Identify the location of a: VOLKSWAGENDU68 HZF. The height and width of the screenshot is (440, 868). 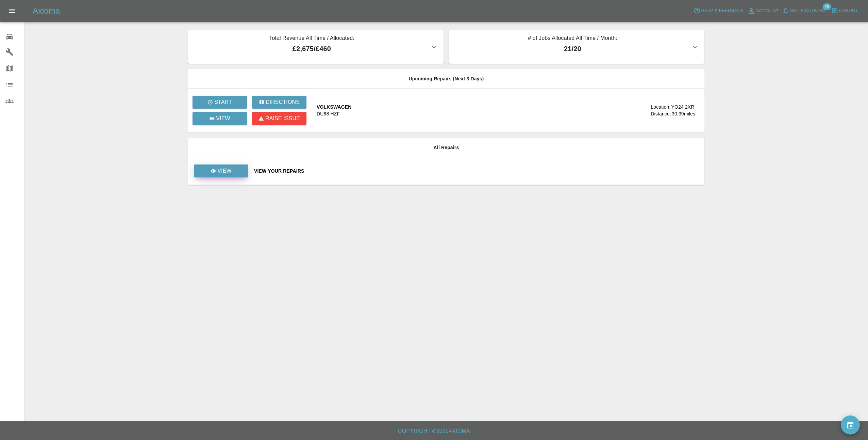
(466, 111).